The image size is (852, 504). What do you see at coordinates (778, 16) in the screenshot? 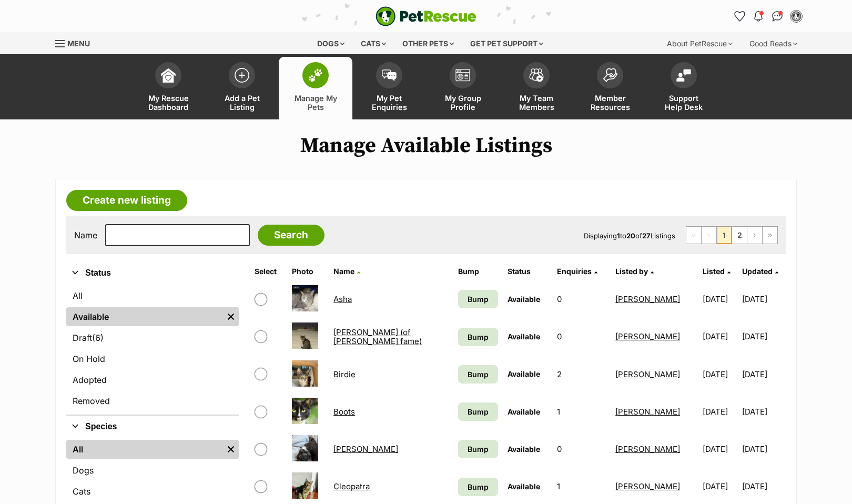
I see `a: Conversations` at bounding box center [778, 16].